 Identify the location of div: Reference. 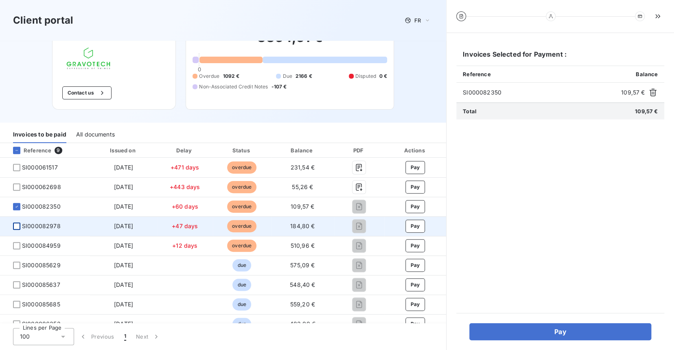
(29, 150).